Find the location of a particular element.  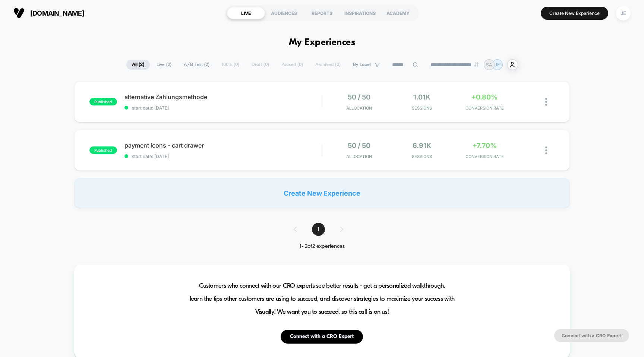

span: +0.80% is located at coordinates (485, 97).